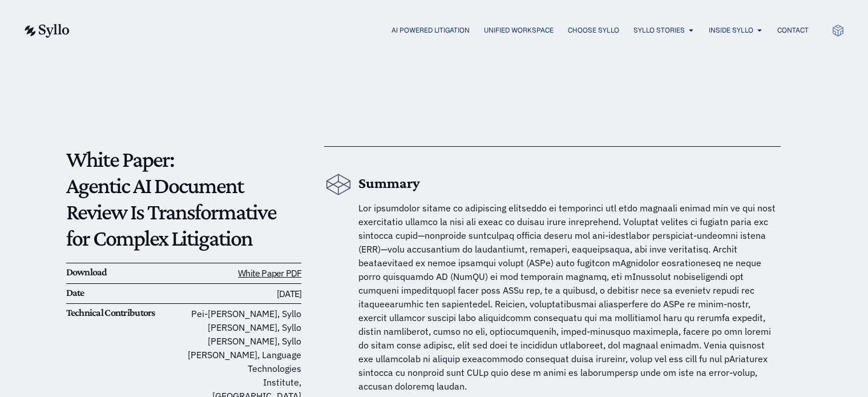  I want to click on div: Menu Toggle, so click(450, 30).